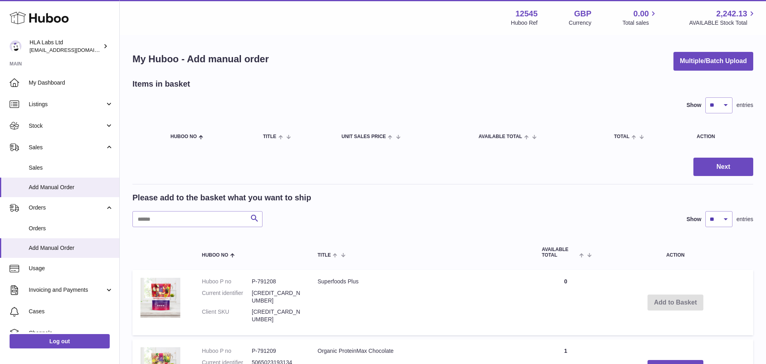 Image resolution: width=766 pixels, height=364 pixels. I want to click on span: 0.00, so click(641, 14).